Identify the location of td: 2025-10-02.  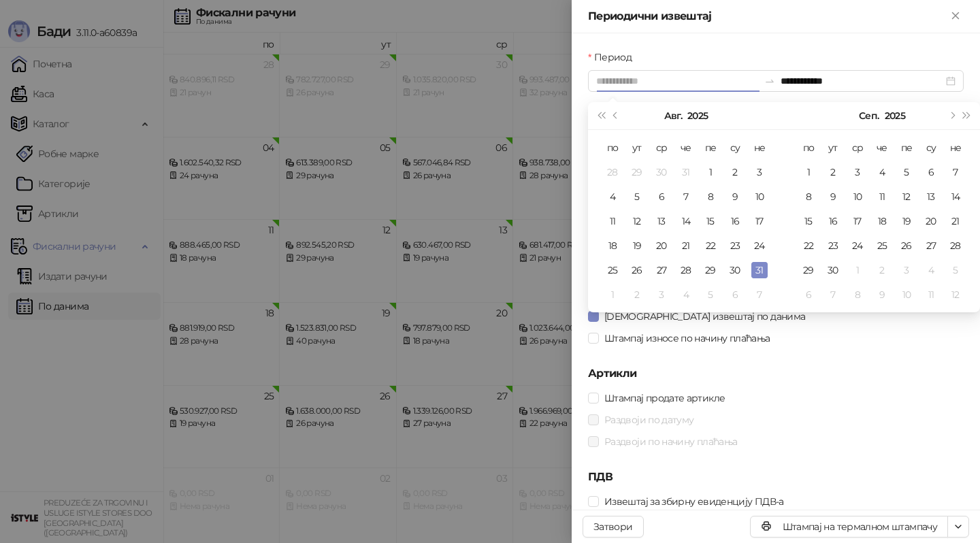
(882, 270).